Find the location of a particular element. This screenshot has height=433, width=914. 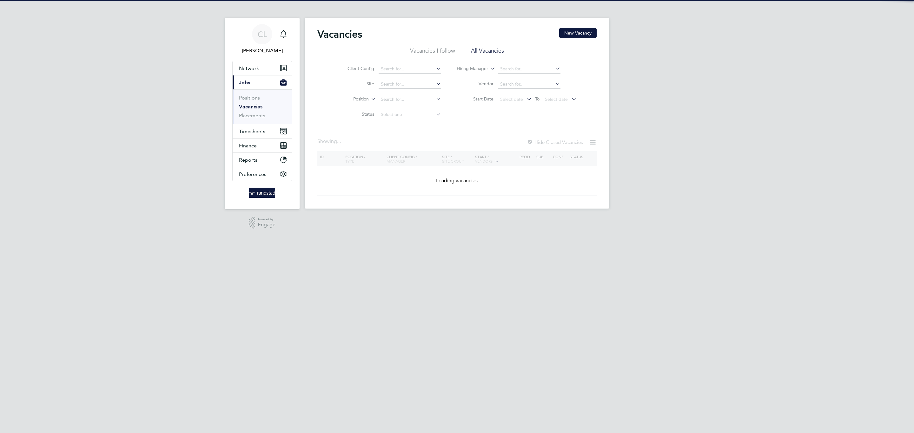

label: Start Date is located at coordinates (475, 99).